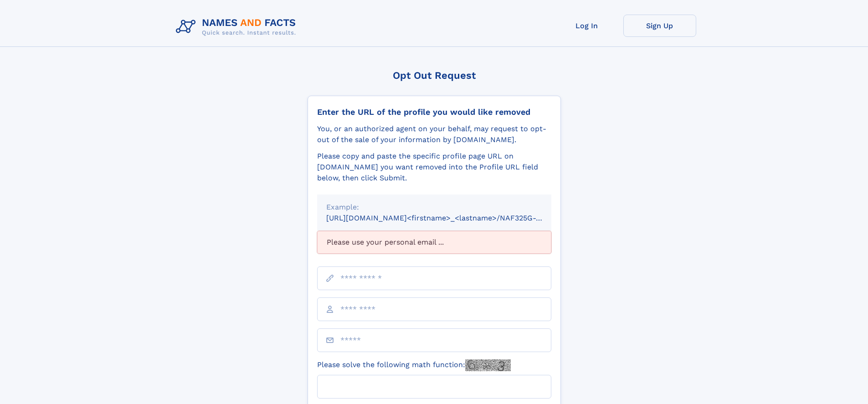  What do you see at coordinates (586, 26) in the screenshot?
I see `a: Log In` at bounding box center [586, 26].